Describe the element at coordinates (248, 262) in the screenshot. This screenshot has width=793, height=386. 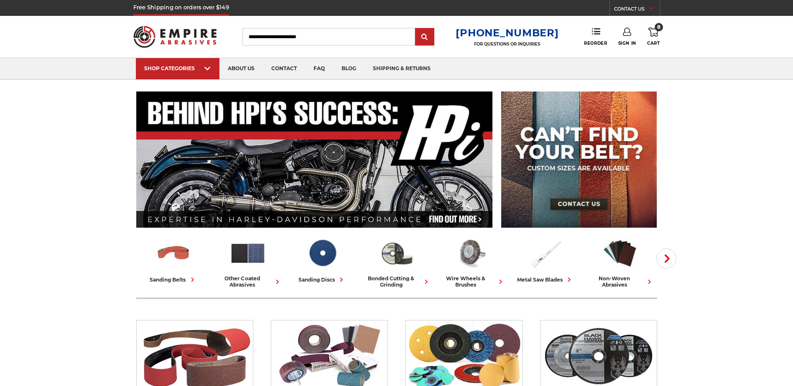
I see `a: other coated abrasives` at that location.